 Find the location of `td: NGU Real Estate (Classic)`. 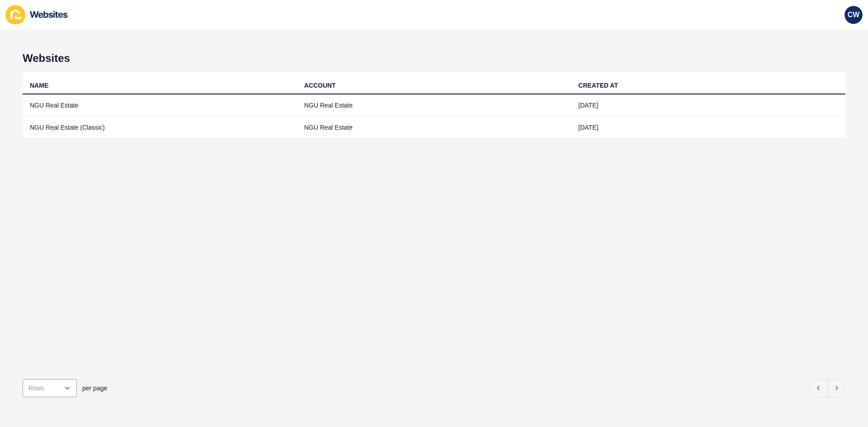

td: NGU Real Estate (Classic) is located at coordinates (160, 127).